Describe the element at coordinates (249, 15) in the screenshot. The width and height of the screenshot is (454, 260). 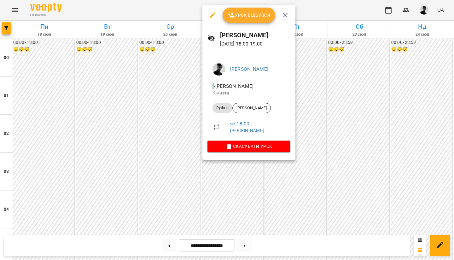
I see `button: Урок відбувся` at that location.